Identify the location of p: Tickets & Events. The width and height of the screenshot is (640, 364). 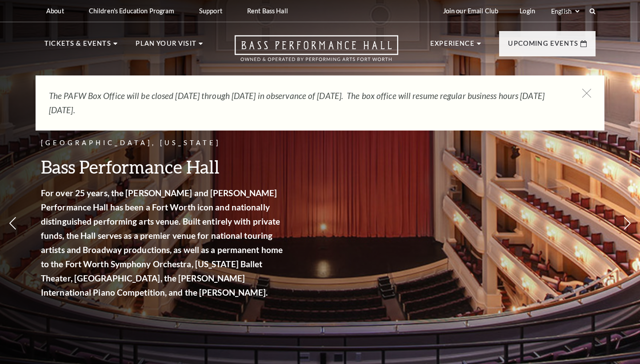
(78, 46).